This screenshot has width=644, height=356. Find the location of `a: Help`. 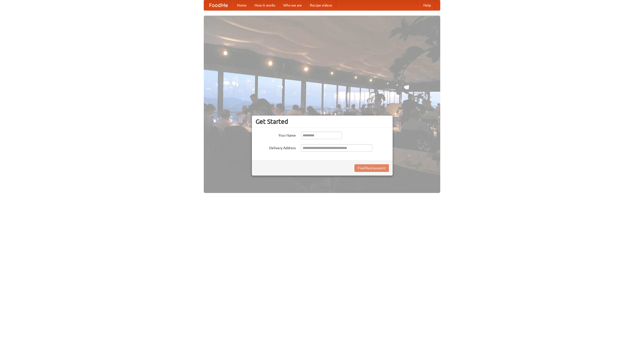

a: Help is located at coordinates (427, 5).